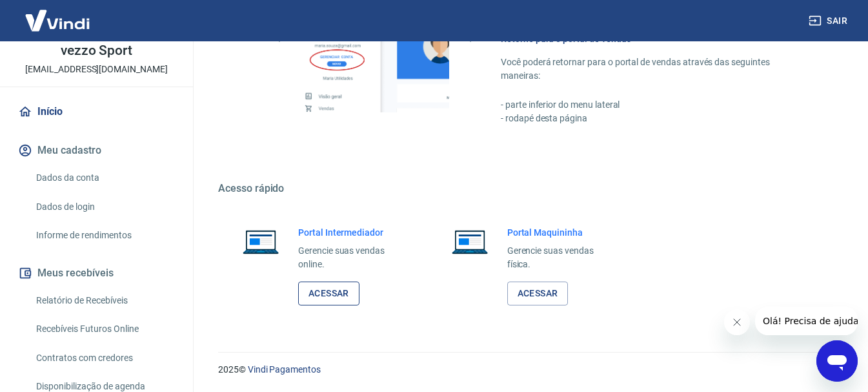  I want to click on a: Início, so click(96, 111).